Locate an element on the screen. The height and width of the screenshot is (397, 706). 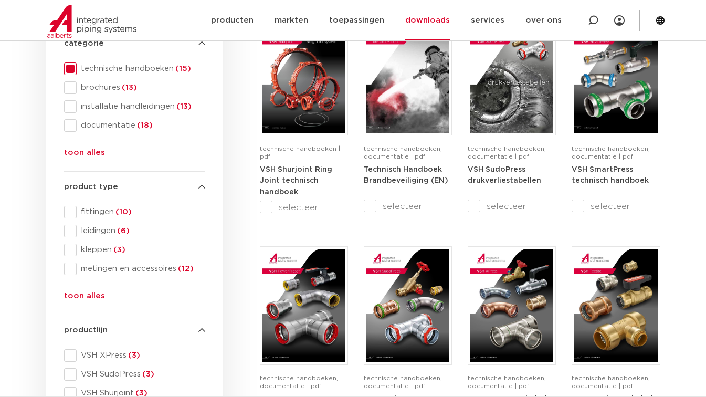
span: documentatie is located at coordinates (141, 125).